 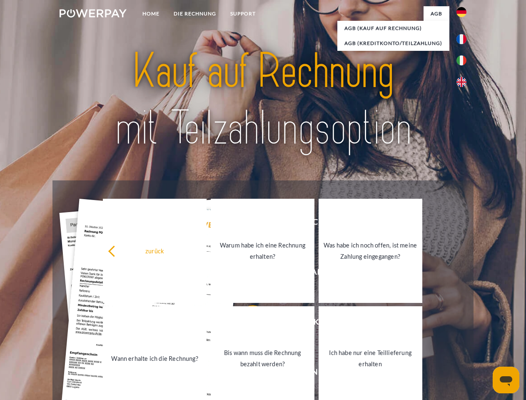 I want to click on a: SUPPORT, so click(x=243, y=14).